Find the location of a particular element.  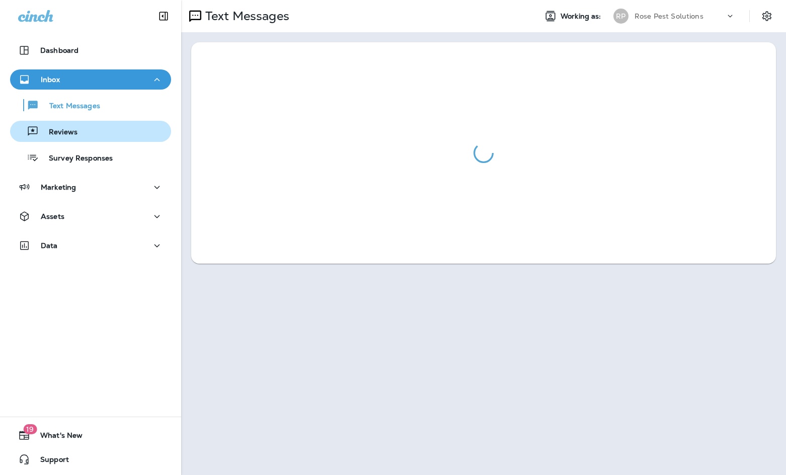

p: Marketing is located at coordinates (58, 187).